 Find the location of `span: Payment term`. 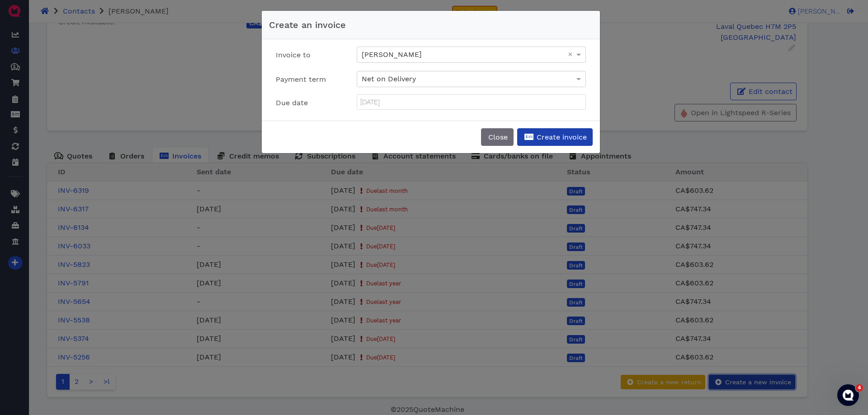

span: Payment term is located at coordinates (300, 79).